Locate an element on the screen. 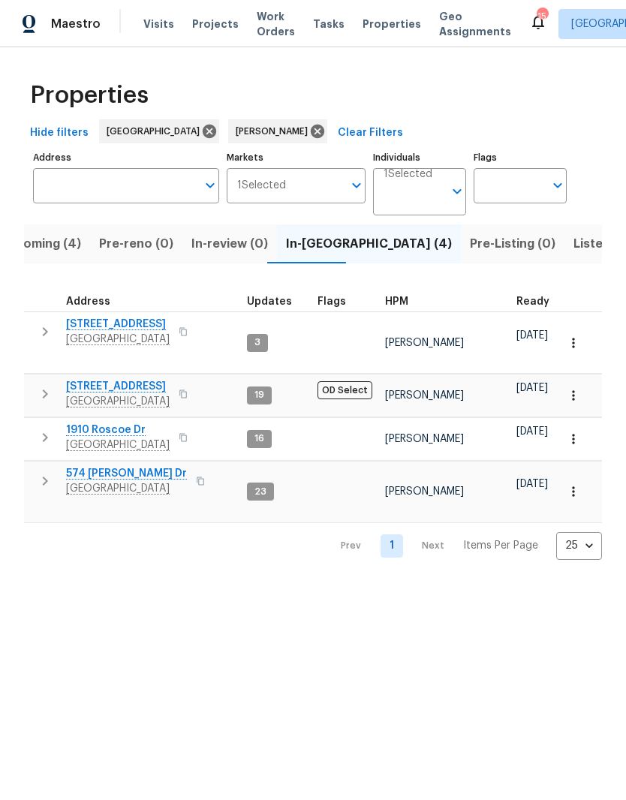  span: 23 is located at coordinates (261, 492).